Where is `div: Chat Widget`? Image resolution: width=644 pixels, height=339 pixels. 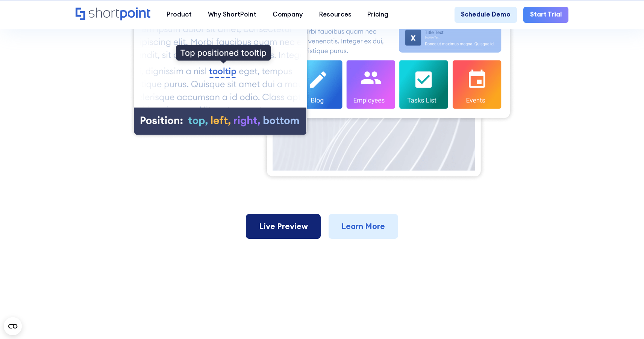
div: Chat Widget is located at coordinates (577, 295).